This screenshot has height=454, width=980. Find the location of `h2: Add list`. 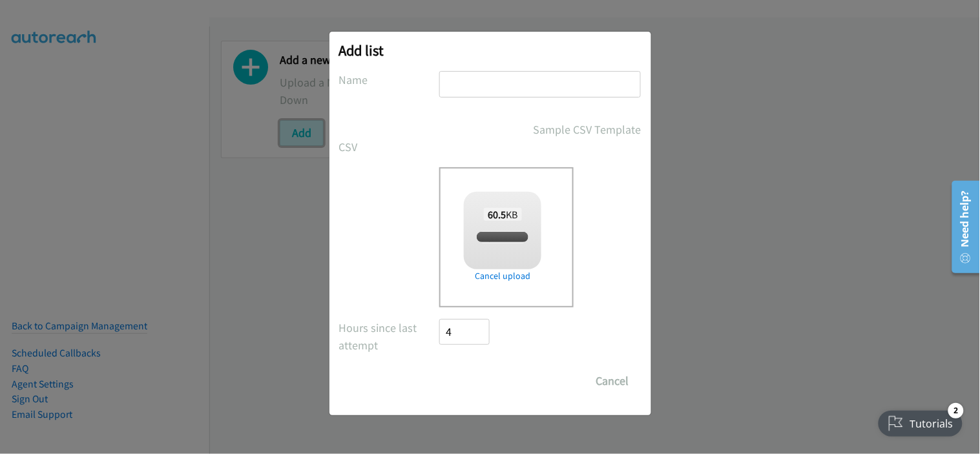

h2: Add list is located at coordinates (491, 50).